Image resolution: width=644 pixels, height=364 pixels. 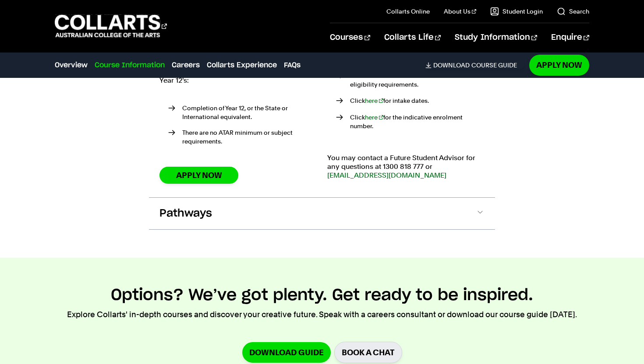 What do you see at coordinates (322, 296) in the screenshot?
I see `h2: Options? We’ve got plenty. Get ready to be inspired.` at bounding box center [322, 296].